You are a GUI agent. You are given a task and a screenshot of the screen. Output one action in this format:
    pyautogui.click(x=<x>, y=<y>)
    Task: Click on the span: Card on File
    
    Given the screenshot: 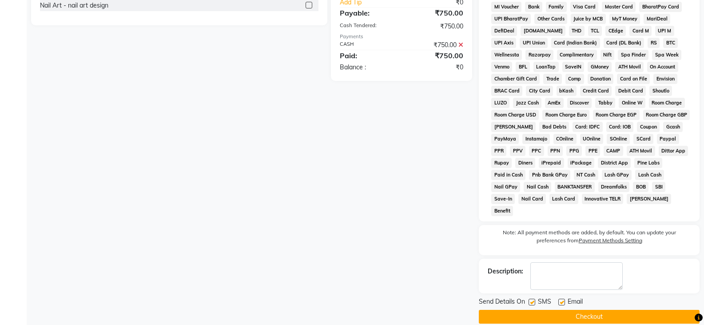 What is the action you would take?
    pyautogui.click(x=634, y=79)
    